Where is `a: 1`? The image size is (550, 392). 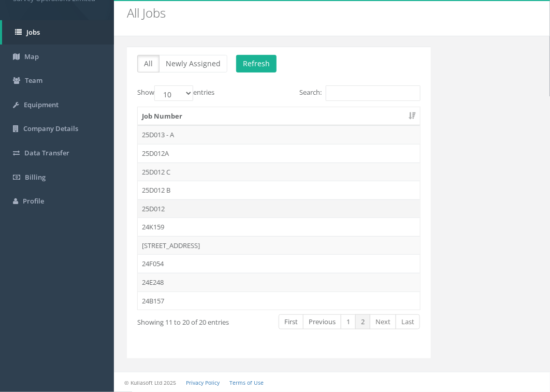 a: 1 is located at coordinates (348, 322).